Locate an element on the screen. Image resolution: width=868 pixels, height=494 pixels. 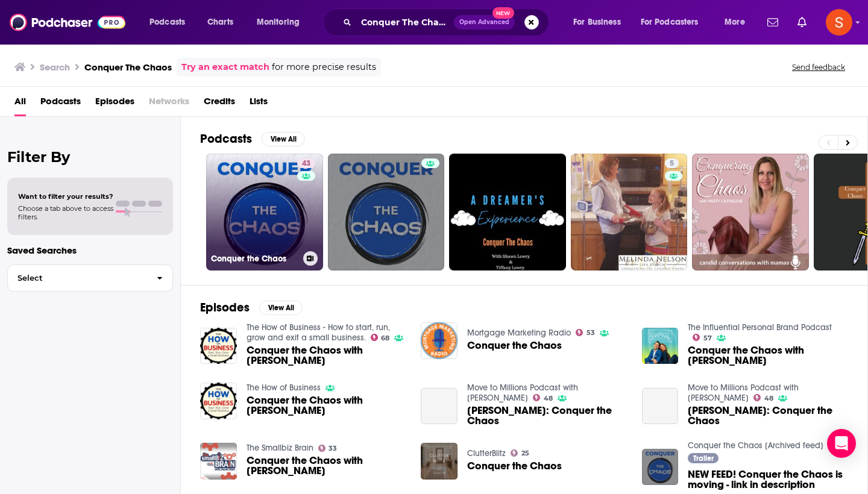
a: 33 is located at coordinates (328, 448).